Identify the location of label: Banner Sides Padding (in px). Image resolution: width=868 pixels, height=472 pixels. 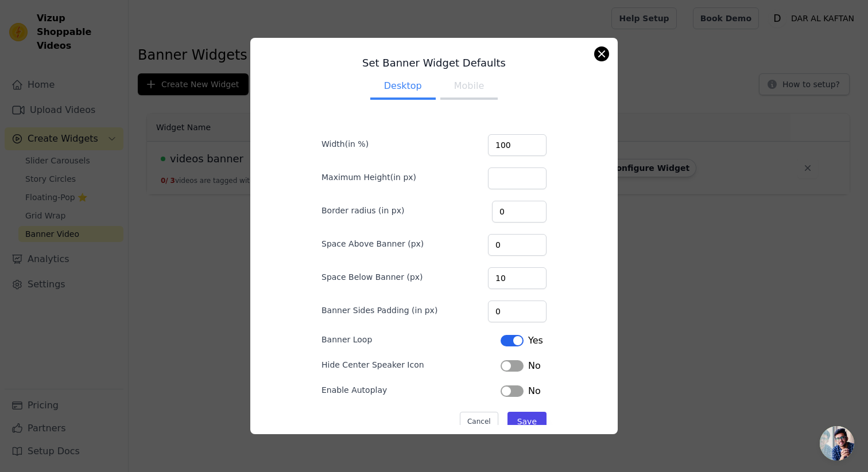
(379, 310).